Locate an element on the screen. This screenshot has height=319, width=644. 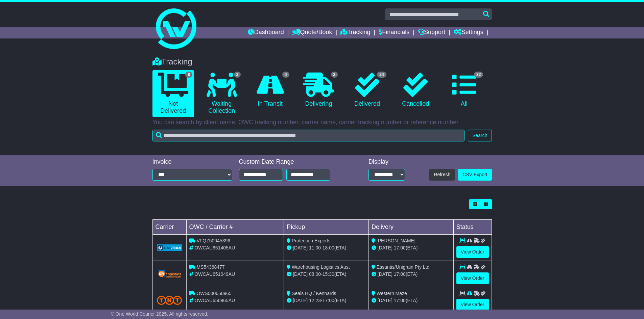
span: VFQZ50045396 is located at coordinates (213, 241).